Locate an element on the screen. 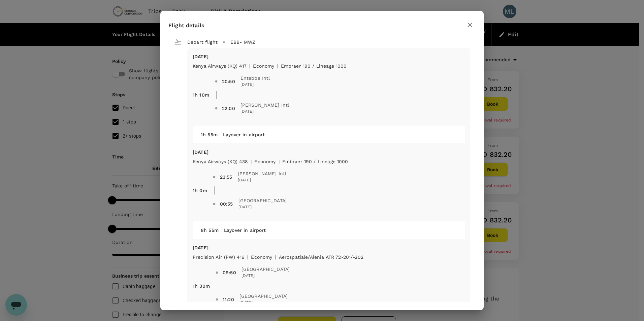 The width and height of the screenshot is (644, 321). span: 1h 55m is located at coordinates (209, 135).